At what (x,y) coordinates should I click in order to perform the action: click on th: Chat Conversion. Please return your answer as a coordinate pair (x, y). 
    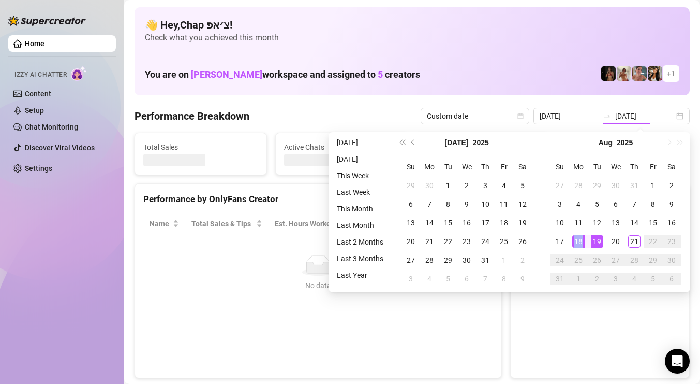
    Looking at the image, I should click on (455, 224).